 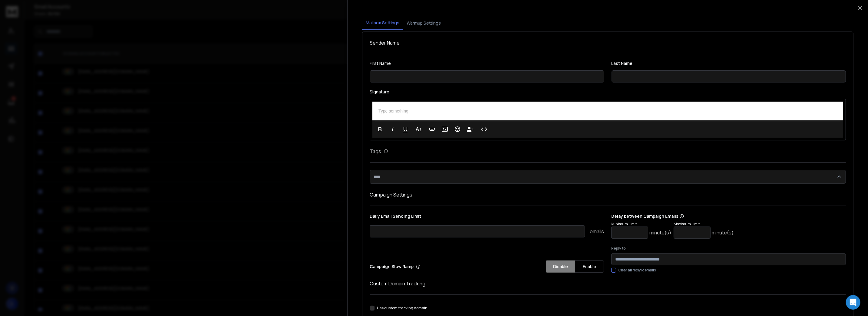 What do you see at coordinates (590, 267) in the screenshot?
I see `button: Enable` at bounding box center [590, 267].